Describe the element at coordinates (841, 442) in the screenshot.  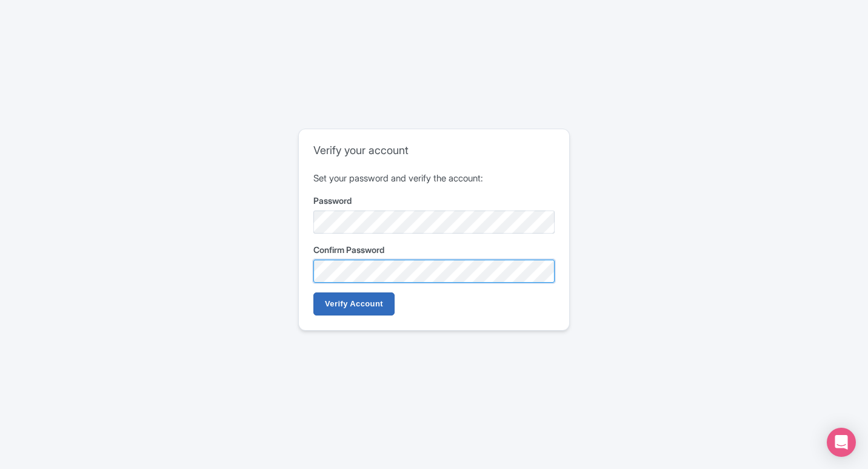
I see `div: Open Intercom Messenger` at that location.